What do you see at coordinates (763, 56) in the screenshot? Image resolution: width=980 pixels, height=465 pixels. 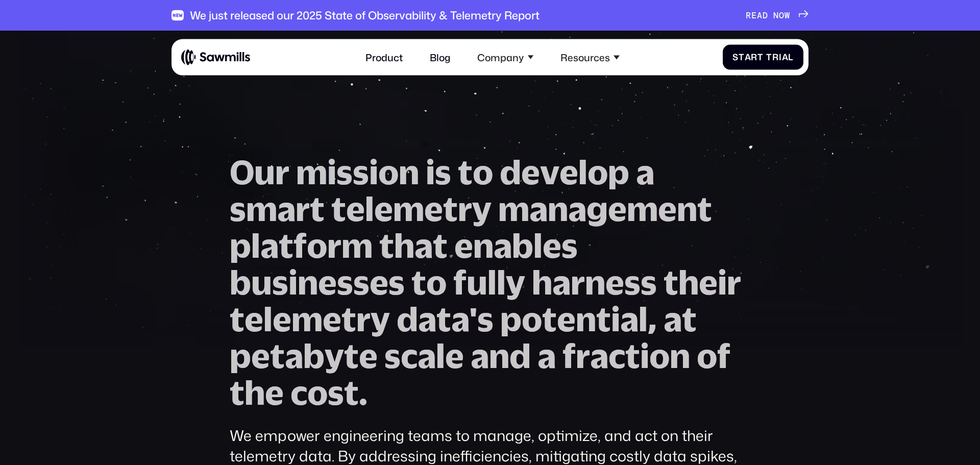 I see `a: StartTrial` at bounding box center [763, 56].